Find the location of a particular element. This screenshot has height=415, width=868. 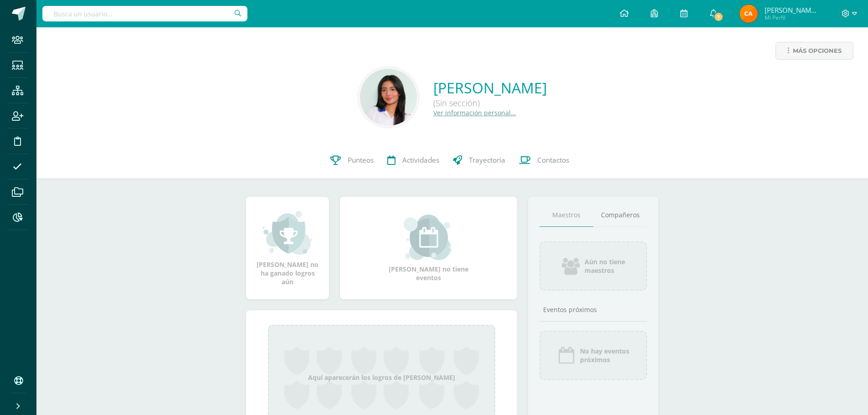

span: No hay eventos próximos is located at coordinates (605, 355).